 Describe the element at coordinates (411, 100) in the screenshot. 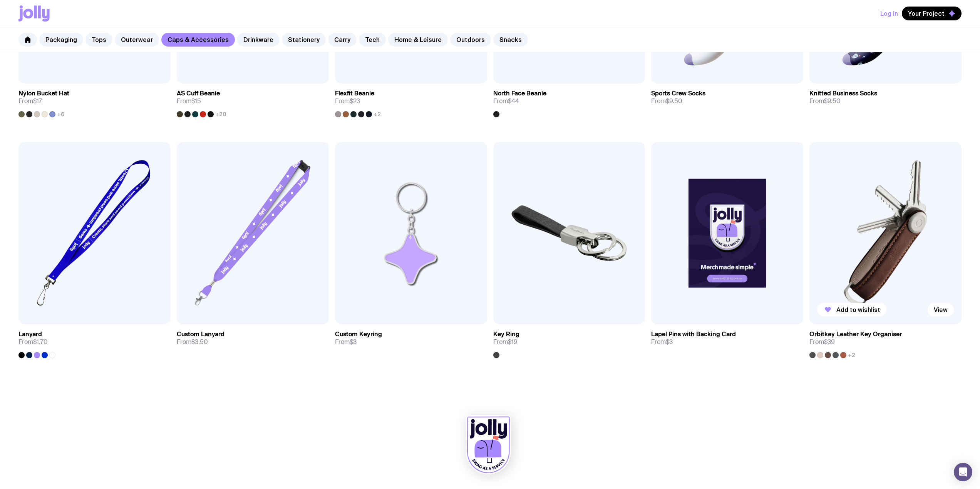

I see `a: Flexfit BeanieFrom$23+2` at that location.